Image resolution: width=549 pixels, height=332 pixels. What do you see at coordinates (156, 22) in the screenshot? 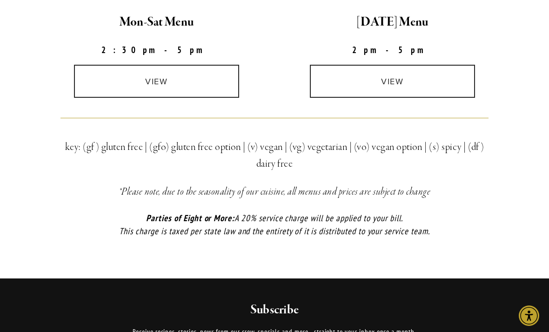
I see `h2: Mon-Sat Menu` at bounding box center [156, 22].